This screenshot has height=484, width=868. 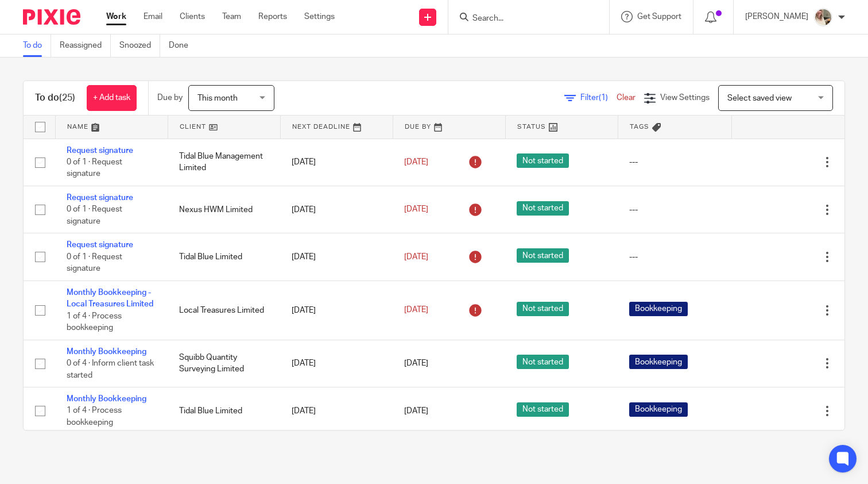 What do you see at coordinates (139, 45) in the screenshot?
I see `a: Snoozed` at bounding box center [139, 45].